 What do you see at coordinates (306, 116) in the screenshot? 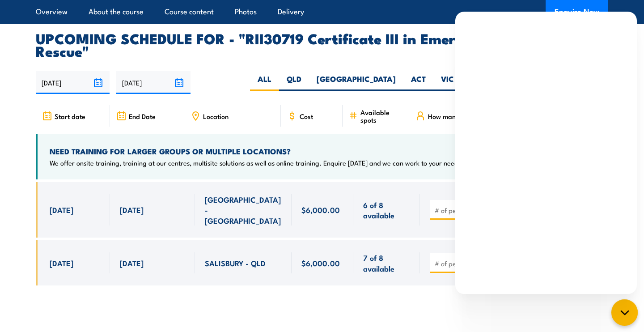
I see `span: Cost` at bounding box center [306, 116].